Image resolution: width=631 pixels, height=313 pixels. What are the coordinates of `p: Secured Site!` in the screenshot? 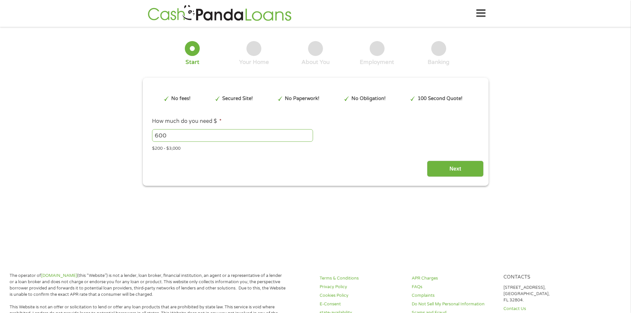 It's located at (238, 99).